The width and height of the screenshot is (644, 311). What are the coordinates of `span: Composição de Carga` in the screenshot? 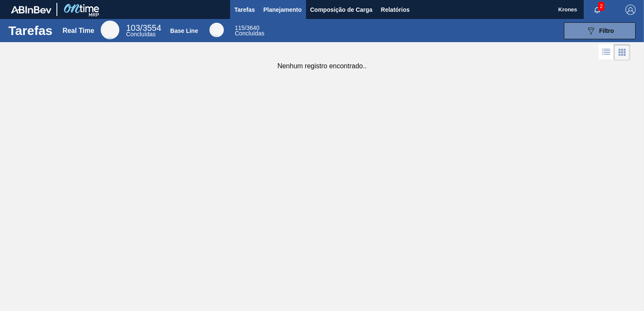 It's located at (342, 9).